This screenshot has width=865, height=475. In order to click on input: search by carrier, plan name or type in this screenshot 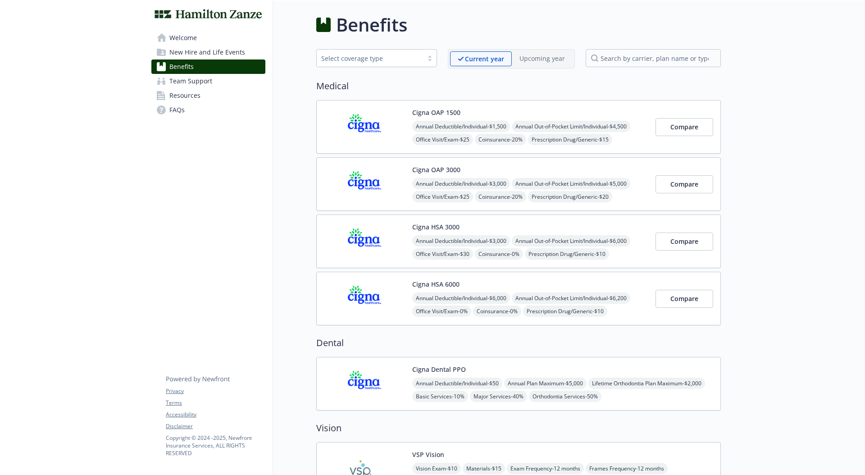, I will do `click(653, 58)`.